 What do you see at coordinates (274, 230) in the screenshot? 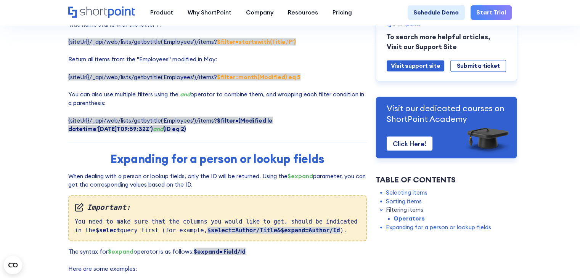
I see `strong: $select=Author/Title&$expand=Author/Id` at bounding box center [274, 230].